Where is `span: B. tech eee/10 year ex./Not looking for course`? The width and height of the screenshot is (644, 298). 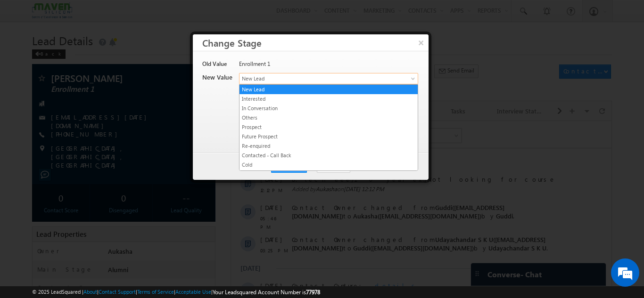
span: B. tech eee/10 year ex./Not looking for course is located at coordinates (200, 58).